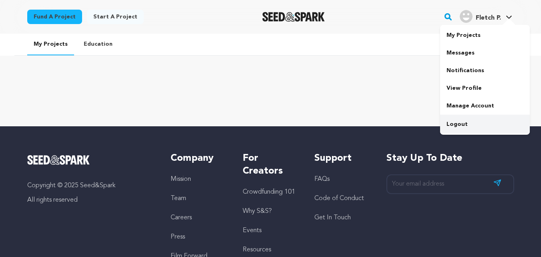  What do you see at coordinates (181, 179) in the screenshot?
I see `a: Mission` at bounding box center [181, 179].